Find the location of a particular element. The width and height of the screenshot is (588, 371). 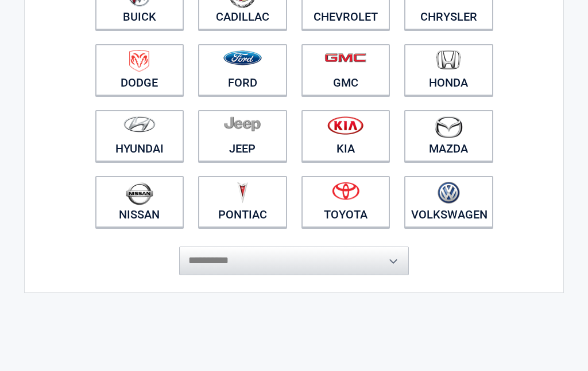

a: Toyota is located at coordinates (346, 202).